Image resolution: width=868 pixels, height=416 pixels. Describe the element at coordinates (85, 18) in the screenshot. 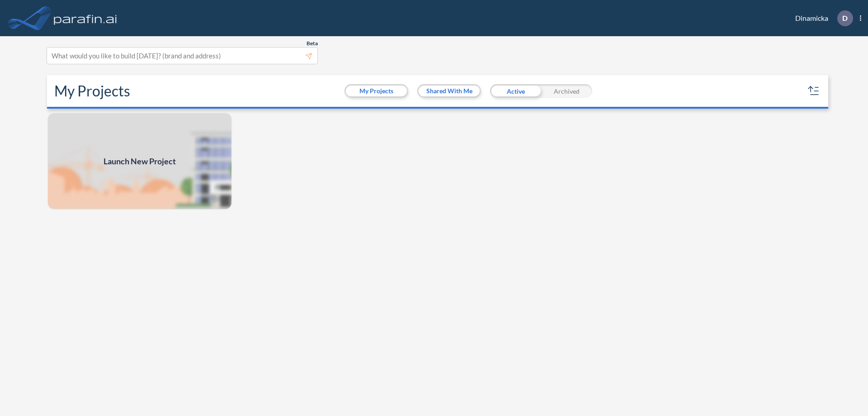

I see `img: logo` at that location.